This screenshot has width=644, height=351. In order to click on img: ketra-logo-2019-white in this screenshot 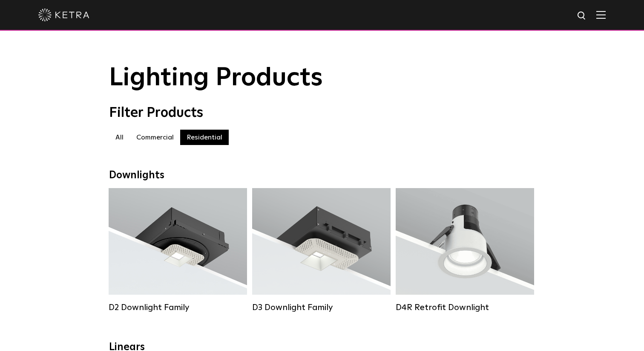, I will do `click(64, 15)`.